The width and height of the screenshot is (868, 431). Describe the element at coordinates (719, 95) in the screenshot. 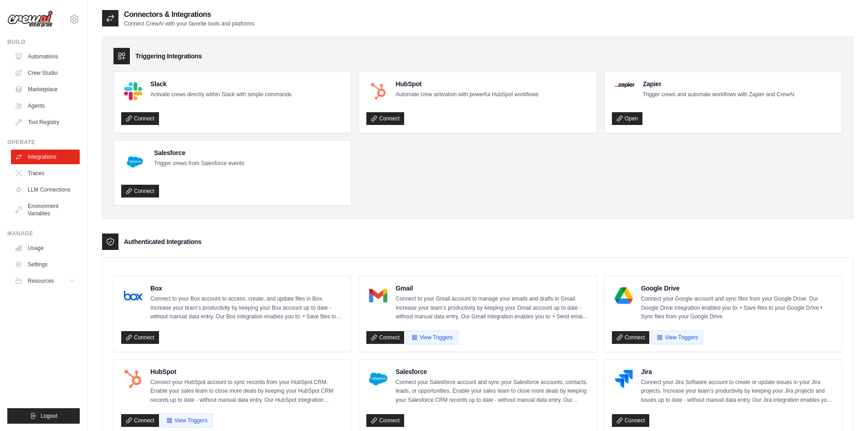

I see `p: Trigger crews and automate workflows with Zapier and CrewAI` at that location.